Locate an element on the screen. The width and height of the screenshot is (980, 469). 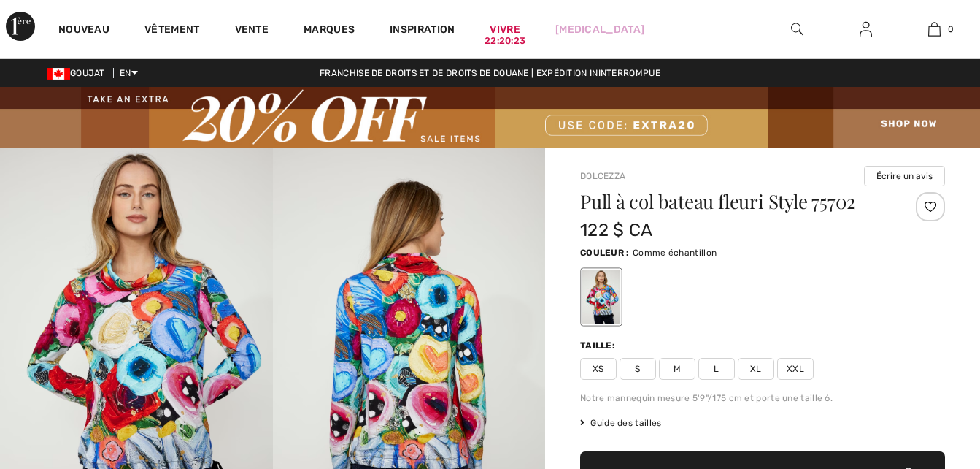
img: 1ère Avenue is located at coordinates (21, 26).